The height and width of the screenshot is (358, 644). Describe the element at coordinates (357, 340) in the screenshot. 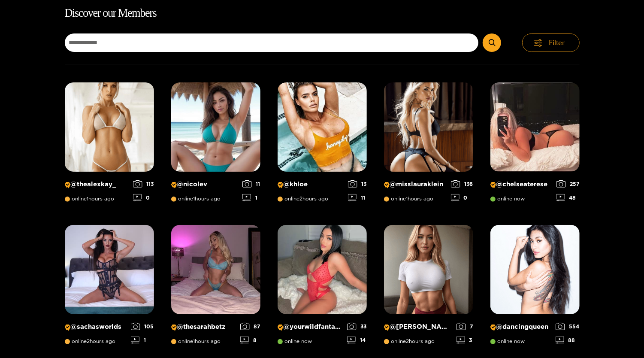

I see `div: 14` at that location.